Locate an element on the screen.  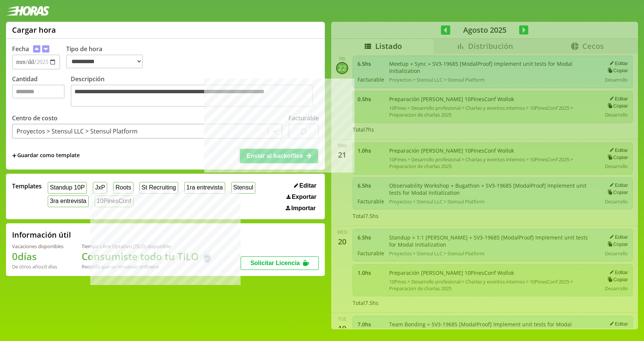
div: De otros años: 0 días is located at coordinates (37, 267).